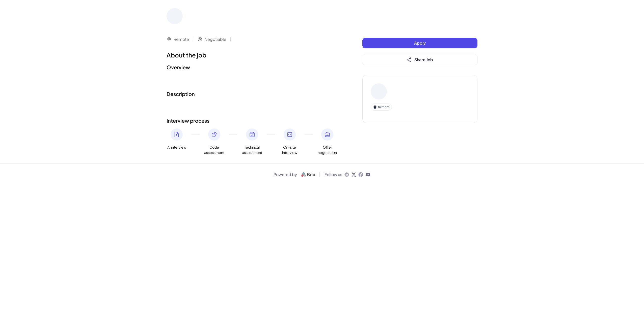  Describe the element at coordinates (424, 60) in the screenshot. I see `span: Share Job` at that location.